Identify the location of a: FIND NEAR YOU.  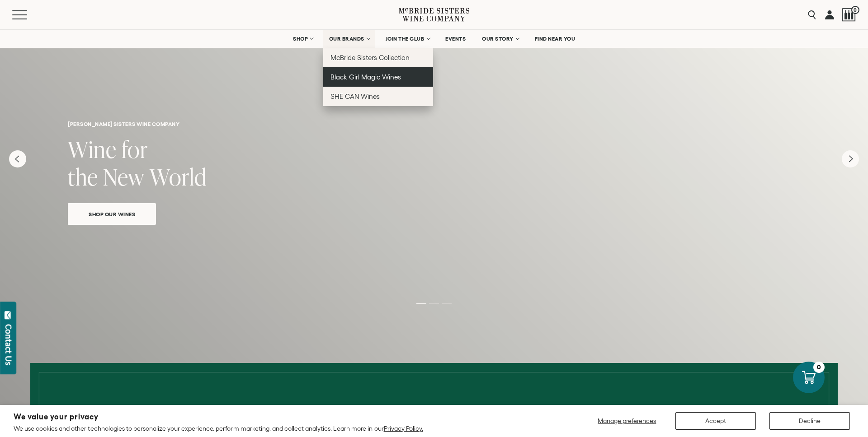
(555, 39).